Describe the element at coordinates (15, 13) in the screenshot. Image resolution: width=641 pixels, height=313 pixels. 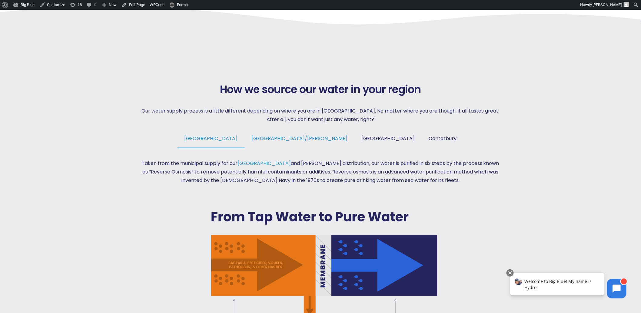
I see `img: Avatar` at that location.